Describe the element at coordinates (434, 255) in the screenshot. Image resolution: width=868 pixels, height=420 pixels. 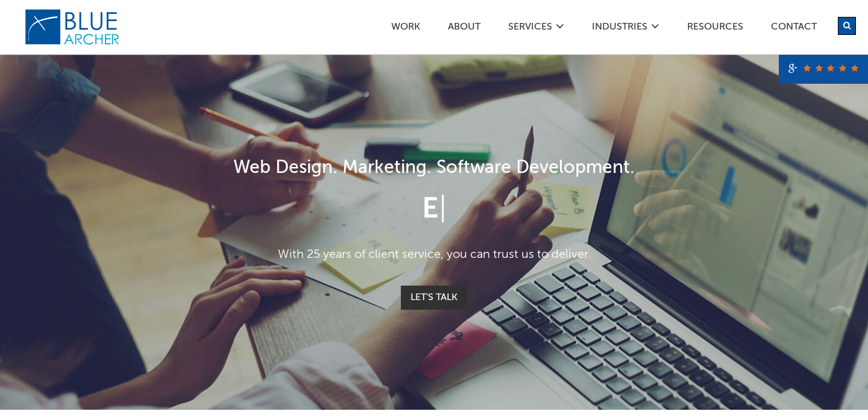
I see `p: With 25 years of client service, you can trust us to deliver.` at that location.